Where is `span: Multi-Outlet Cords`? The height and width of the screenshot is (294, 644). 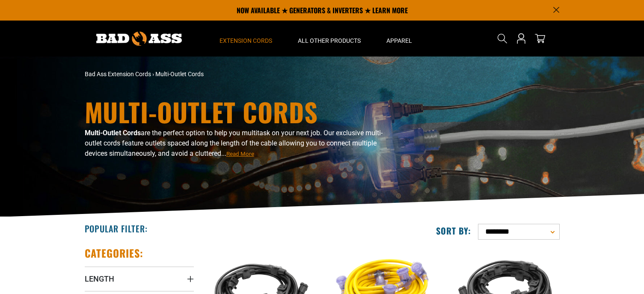 span: Multi-Outlet Cords is located at coordinates (179, 74).